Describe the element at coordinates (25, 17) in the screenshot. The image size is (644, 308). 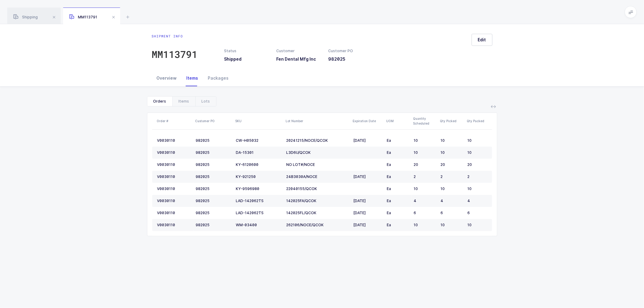
I see `span: Shipping` at that location.